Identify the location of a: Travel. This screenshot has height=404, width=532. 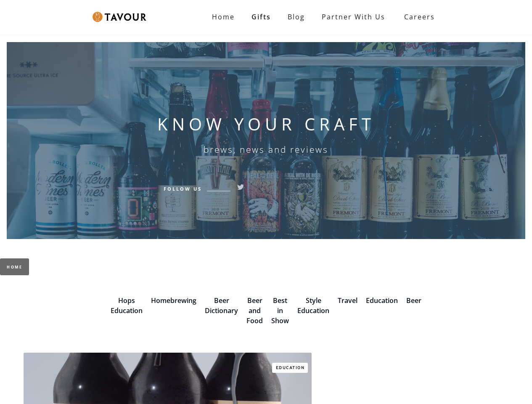
(347, 300).